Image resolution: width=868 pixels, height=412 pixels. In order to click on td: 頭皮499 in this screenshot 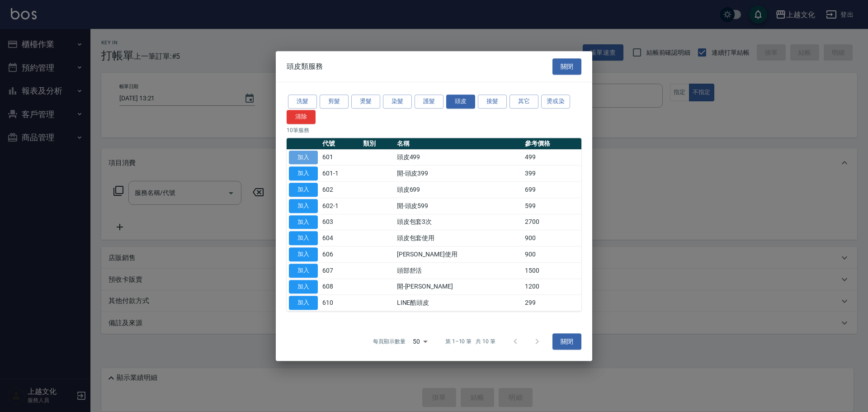, I will do `click(459, 158)`.